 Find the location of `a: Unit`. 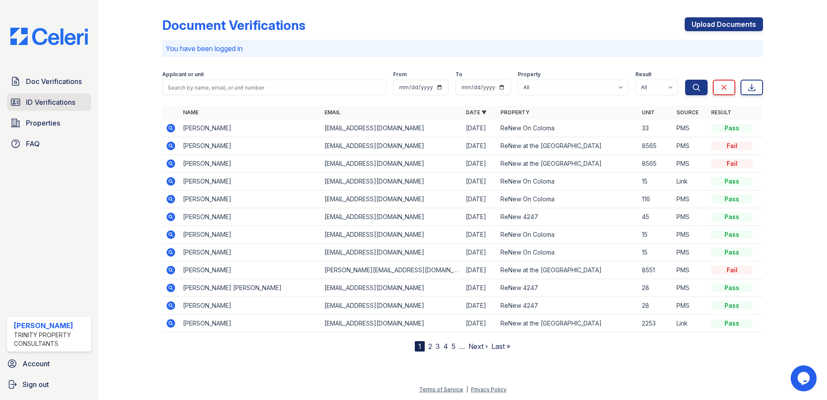

a: Unit is located at coordinates (649, 112).